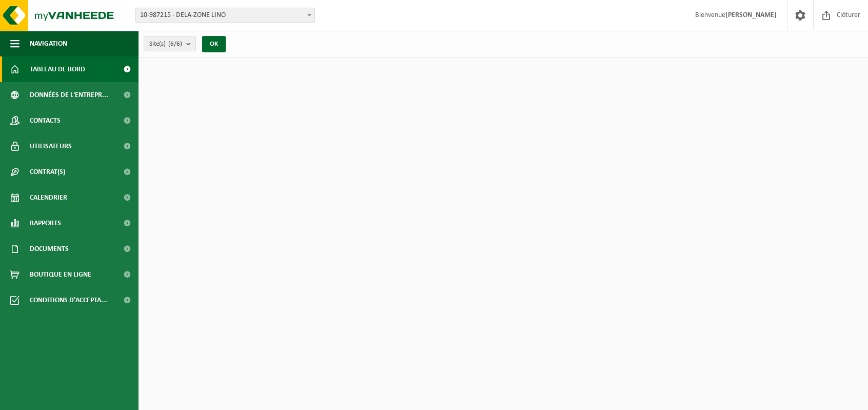 This screenshot has width=868, height=410. Describe the element at coordinates (175, 43) in the screenshot. I see `count: (6/6)` at that location.